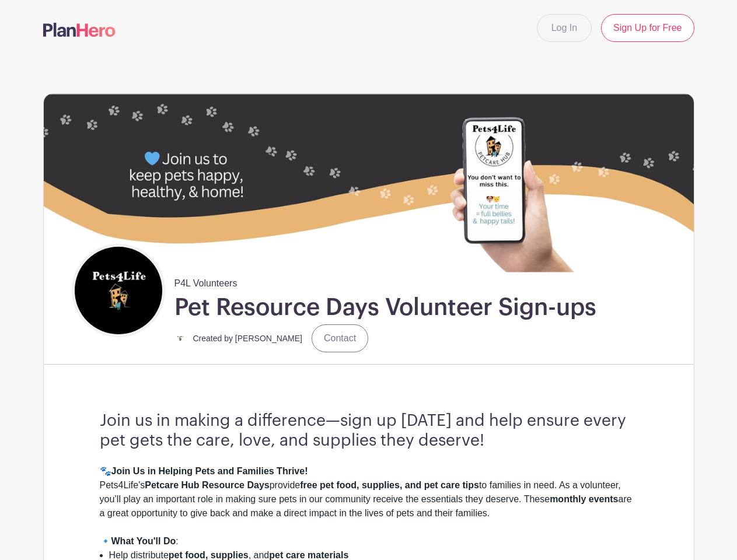  What do you see at coordinates (208, 555) in the screenshot?
I see `strong: pet food, supplies` at bounding box center [208, 555].